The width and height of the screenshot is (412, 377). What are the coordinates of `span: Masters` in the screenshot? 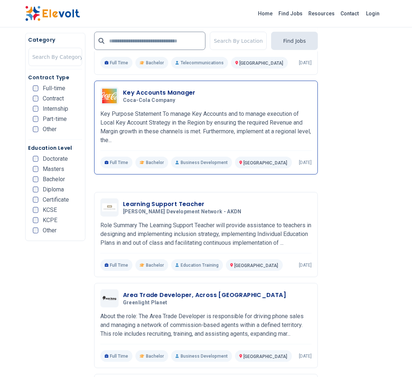 It's located at (53, 169).